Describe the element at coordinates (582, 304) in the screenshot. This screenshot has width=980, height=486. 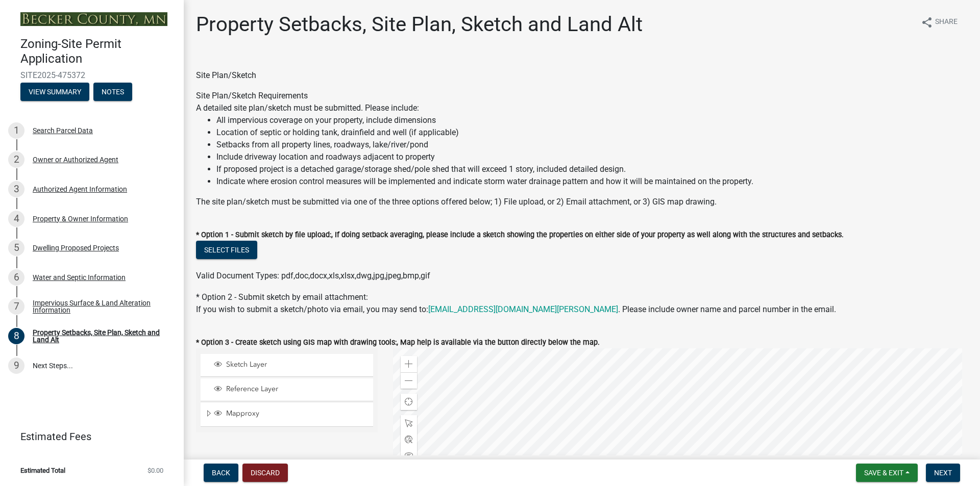
I see `div: * Option 2 - Submit sketch by email attachment:` at that location.